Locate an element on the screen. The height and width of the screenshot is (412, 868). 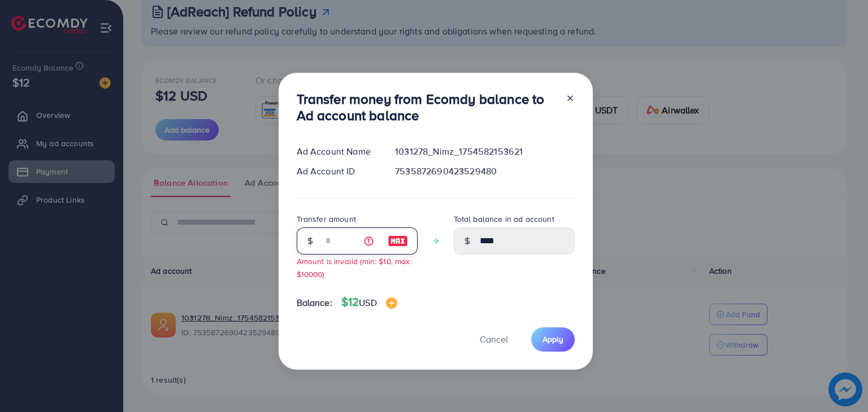
label: Transfer amount is located at coordinates (326, 219).